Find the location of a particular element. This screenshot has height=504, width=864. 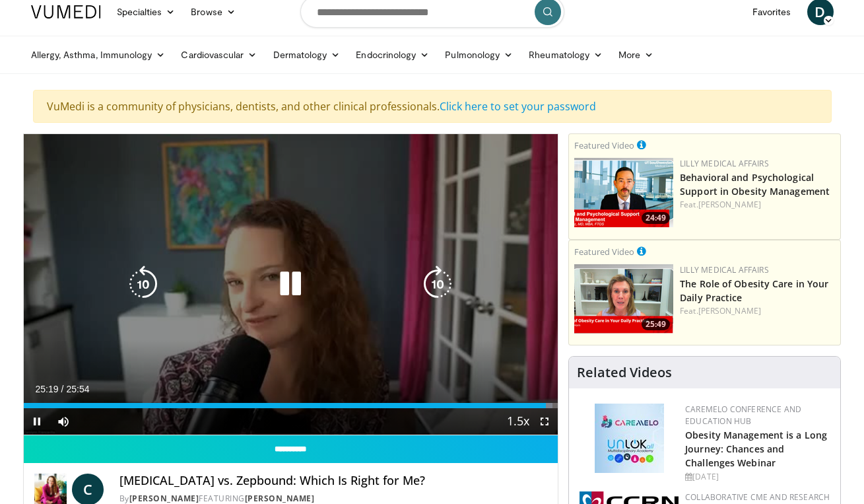

video-js: Video Player is located at coordinates (291, 285).